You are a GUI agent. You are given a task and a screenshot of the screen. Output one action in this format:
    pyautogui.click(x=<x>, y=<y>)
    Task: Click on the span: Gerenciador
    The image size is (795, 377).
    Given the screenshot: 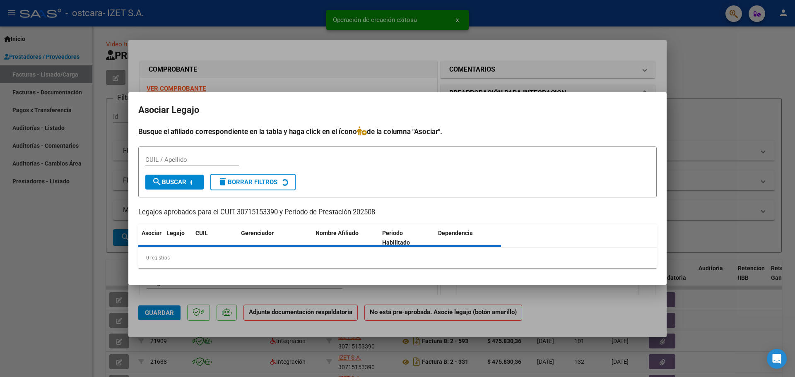 What is the action you would take?
    pyautogui.click(x=257, y=233)
    